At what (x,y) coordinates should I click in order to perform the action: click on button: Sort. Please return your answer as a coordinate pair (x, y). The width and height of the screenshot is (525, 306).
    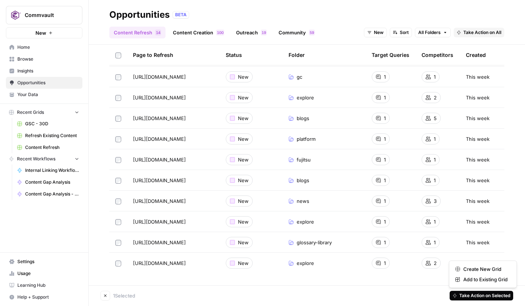
    Looking at the image, I should click on (401, 32).